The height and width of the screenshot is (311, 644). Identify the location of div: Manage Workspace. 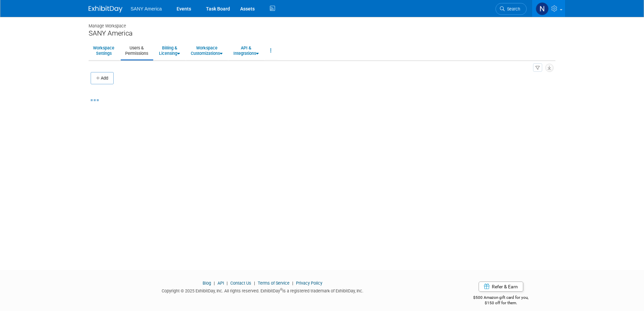
(322, 23).